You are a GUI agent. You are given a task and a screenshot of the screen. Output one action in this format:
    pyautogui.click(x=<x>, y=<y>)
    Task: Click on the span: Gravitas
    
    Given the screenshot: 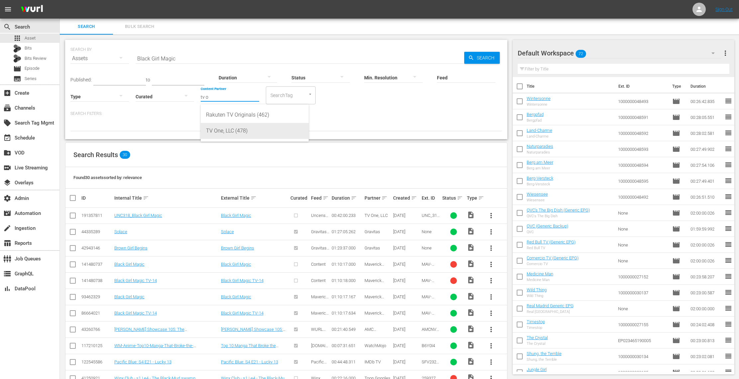 What is the action you would take?
    pyautogui.click(x=372, y=232)
    